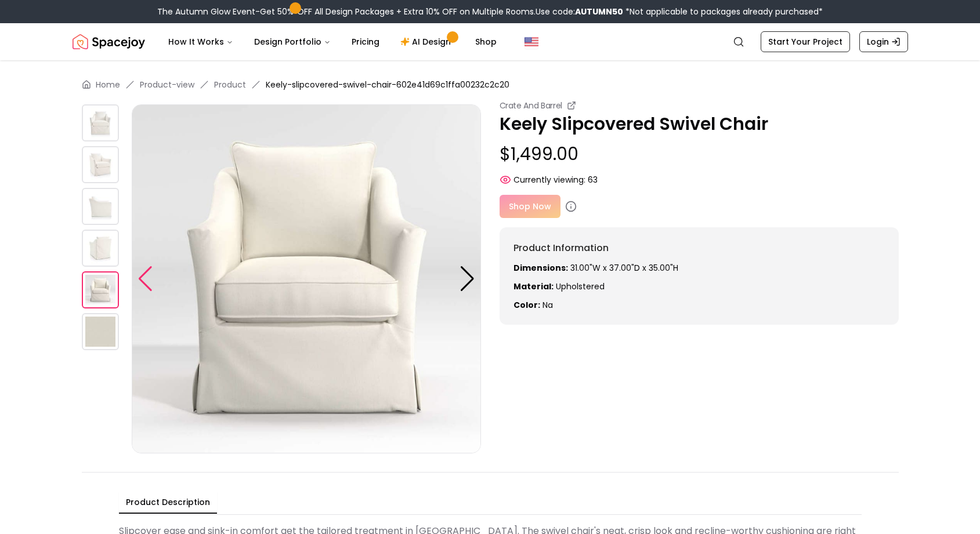  Describe the element at coordinates (100, 248) in the screenshot. I see `img: https://storage.googleapis.com/spacejoy-main/assets/602e41d69c1ffa00232c2c20/product_3_c9jjm9mbdd6g` at that location.